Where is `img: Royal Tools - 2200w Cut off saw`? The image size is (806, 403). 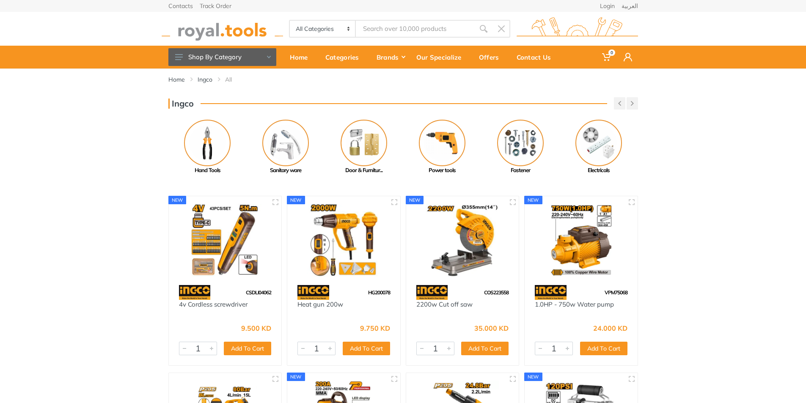
img: Royal Tools - 2200w Cut off saw is located at coordinates (463, 240).